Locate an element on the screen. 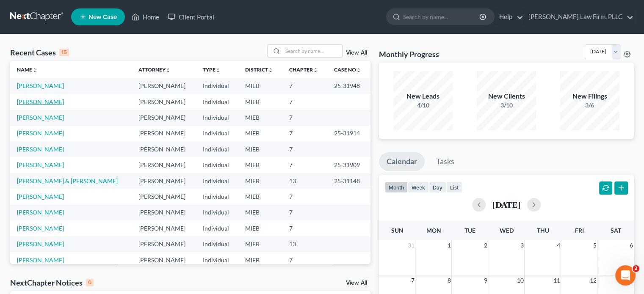 The image size is (644, 294). button: month is located at coordinates (396, 187).